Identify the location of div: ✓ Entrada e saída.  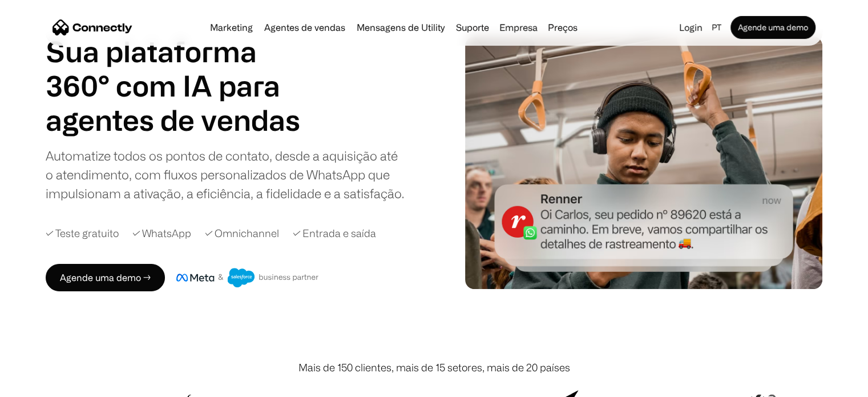
(335, 233).